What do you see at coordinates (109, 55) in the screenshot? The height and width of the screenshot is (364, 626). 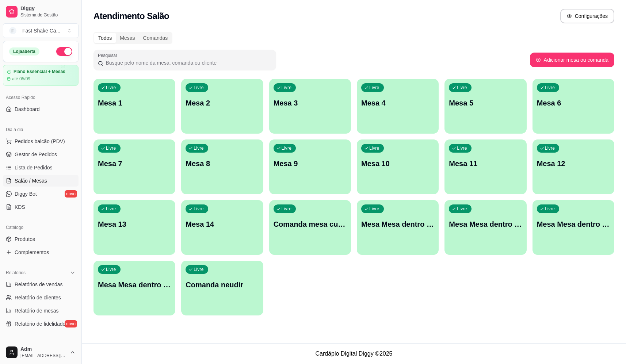 I see `label: Pesquisar` at bounding box center [109, 55].